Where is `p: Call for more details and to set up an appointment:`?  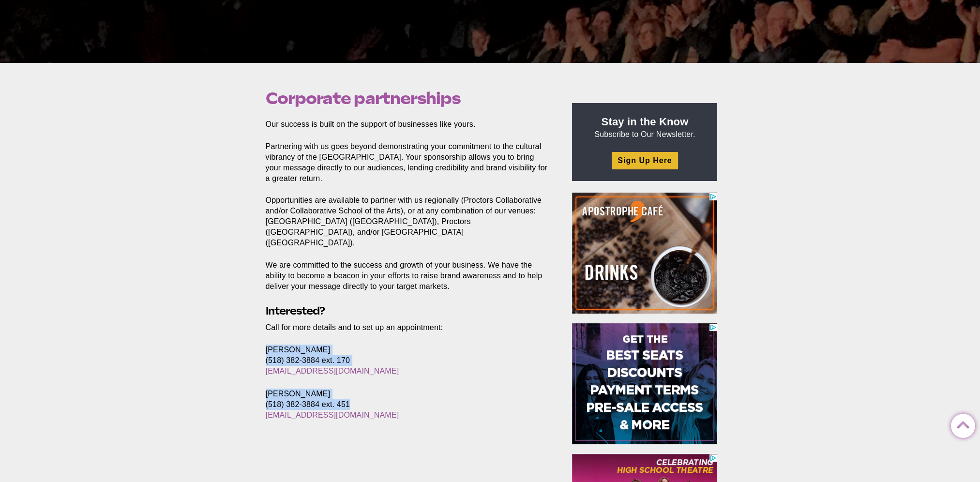 p: Call for more details and to set up an appointment: is located at coordinates (408, 328).